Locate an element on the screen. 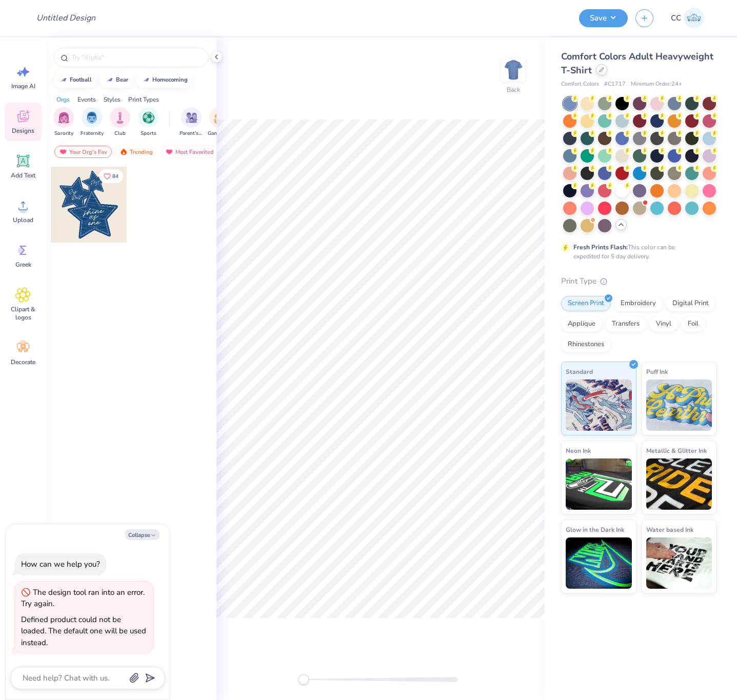 This screenshot has height=700, width=737. img: Standard is located at coordinates (598, 405).